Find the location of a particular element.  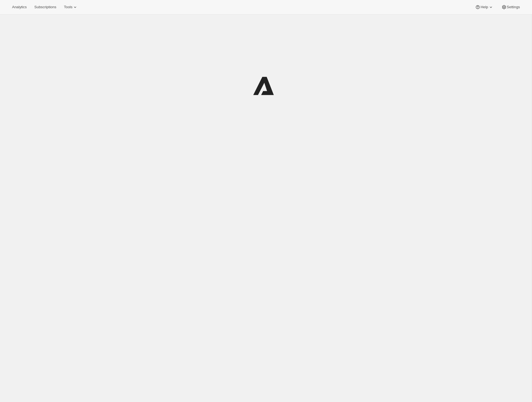

span: Analytics is located at coordinates (19, 7).